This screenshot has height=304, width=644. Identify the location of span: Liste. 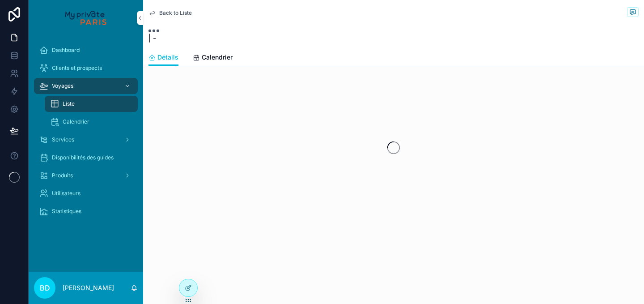
(68, 104).